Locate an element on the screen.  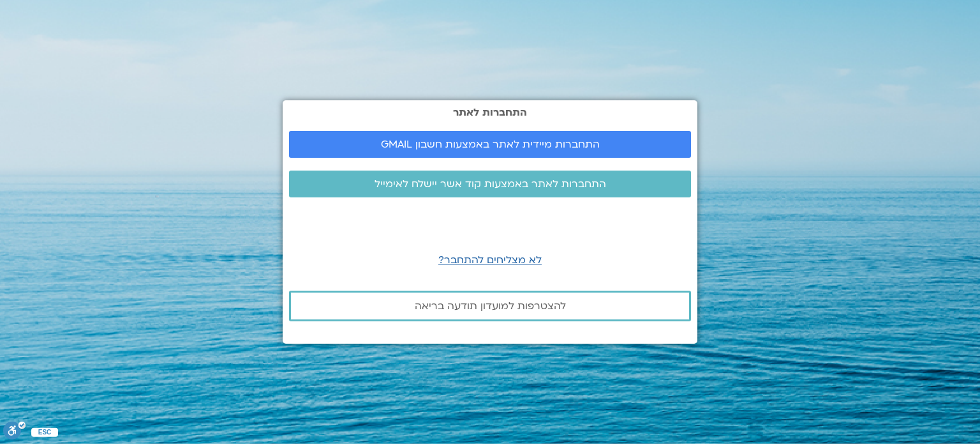
h2: התחברות לאתר is located at coordinates (490, 112).